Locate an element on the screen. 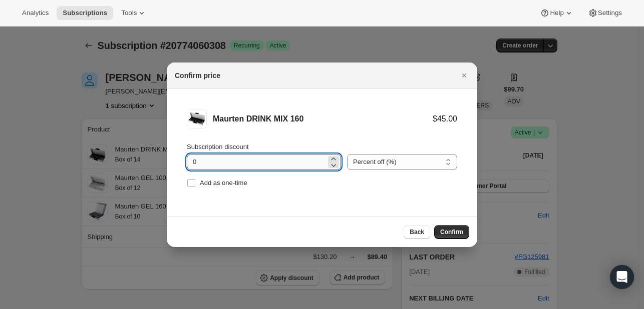  button: Back is located at coordinates (417, 232).